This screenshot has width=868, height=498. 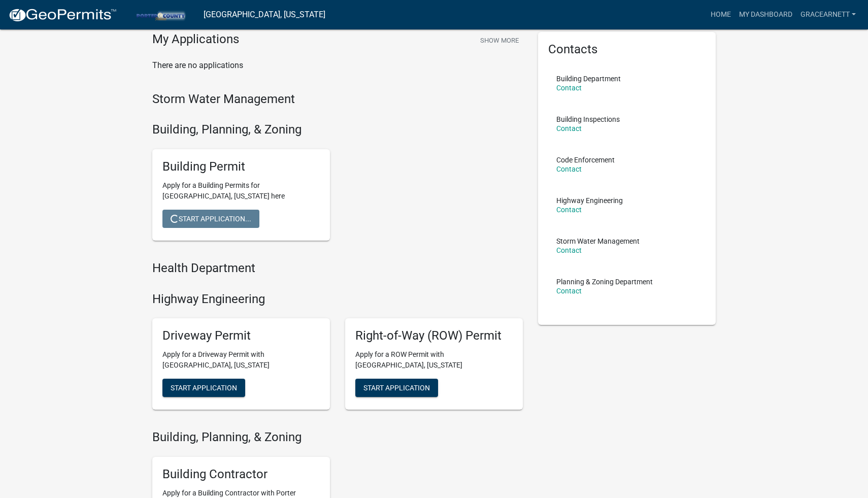 What do you see at coordinates (604, 282) in the screenshot?
I see `p: Planning & Zoning Department` at bounding box center [604, 282].